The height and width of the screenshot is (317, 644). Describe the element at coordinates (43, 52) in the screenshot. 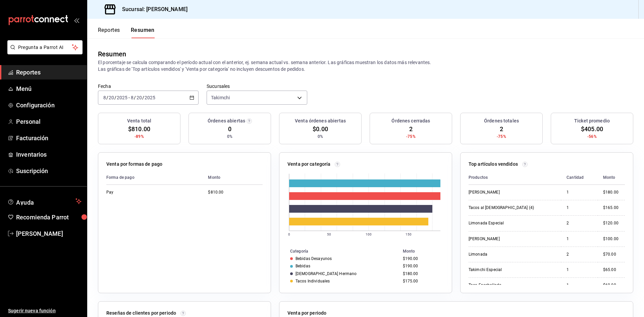

I see `a: Pregunta a Parrot AI` at that location.